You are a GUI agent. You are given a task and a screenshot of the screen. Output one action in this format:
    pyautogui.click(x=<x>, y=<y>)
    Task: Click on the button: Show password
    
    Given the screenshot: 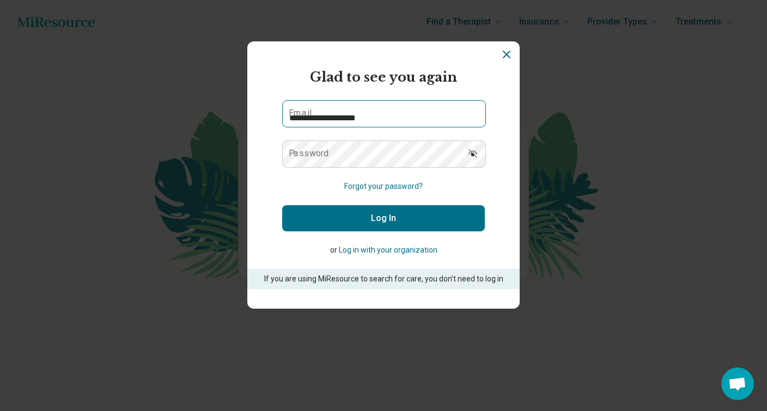 What is the action you would take?
    pyautogui.click(x=473, y=154)
    